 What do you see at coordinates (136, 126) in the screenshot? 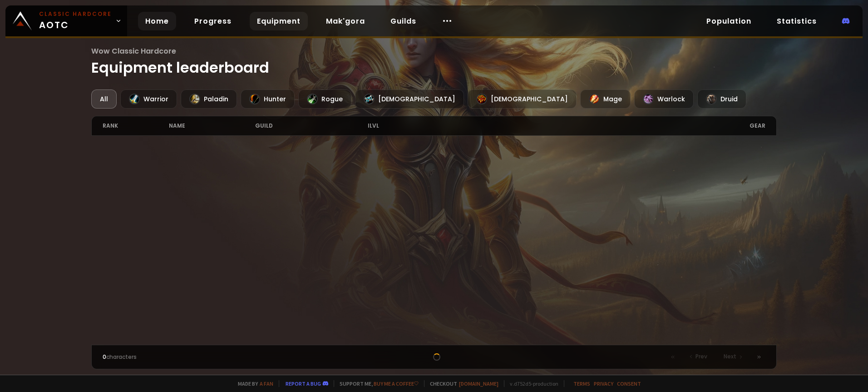
I see `div: rank` at bounding box center [136, 126].